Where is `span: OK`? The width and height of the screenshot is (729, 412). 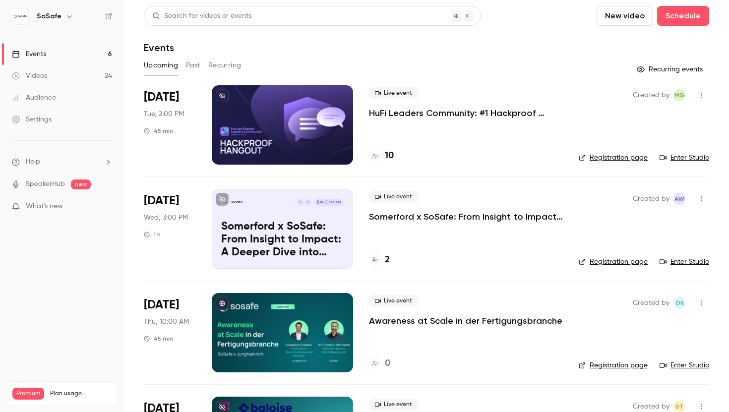
span: OK is located at coordinates (679, 303).